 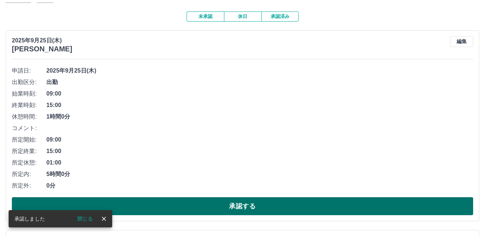 What do you see at coordinates (259, 174) in the screenshot?
I see `span: 5時間0分` at bounding box center [259, 174].